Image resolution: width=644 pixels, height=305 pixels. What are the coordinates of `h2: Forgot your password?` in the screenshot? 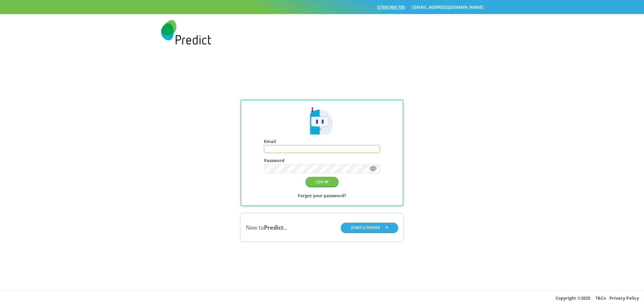 It's located at (322, 196).